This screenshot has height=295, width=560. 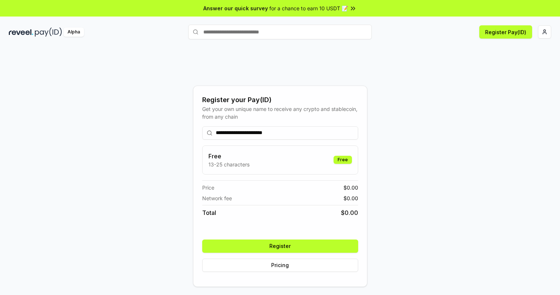 I want to click on span: Price, so click(x=208, y=187).